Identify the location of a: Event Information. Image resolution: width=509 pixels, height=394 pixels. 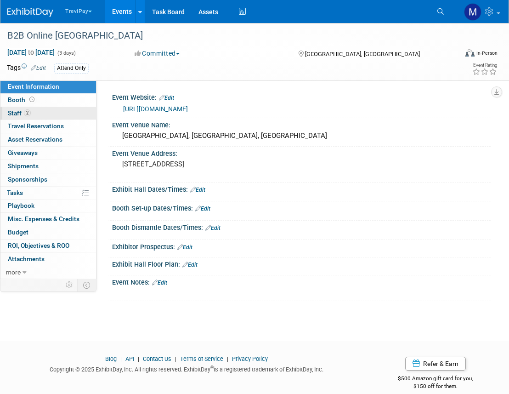
(48, 87).